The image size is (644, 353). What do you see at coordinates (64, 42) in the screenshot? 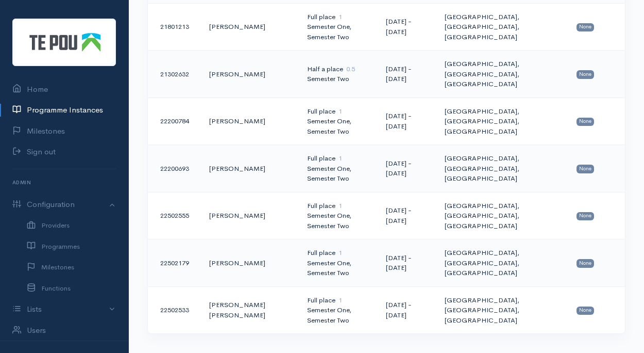
I see `img: Te Pou` at bounding box center [64, 42].